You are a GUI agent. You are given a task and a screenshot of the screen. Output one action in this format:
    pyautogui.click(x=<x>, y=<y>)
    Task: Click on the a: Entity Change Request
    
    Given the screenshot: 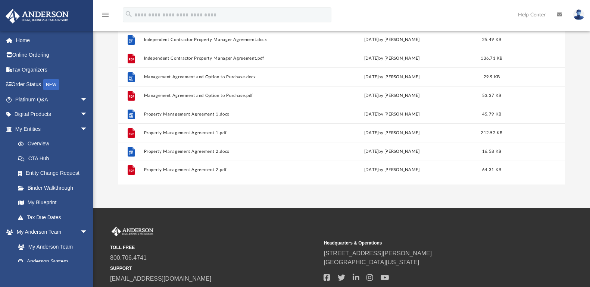 What is the action you would take?
    pyautogui.click(x=54, y=173)
    